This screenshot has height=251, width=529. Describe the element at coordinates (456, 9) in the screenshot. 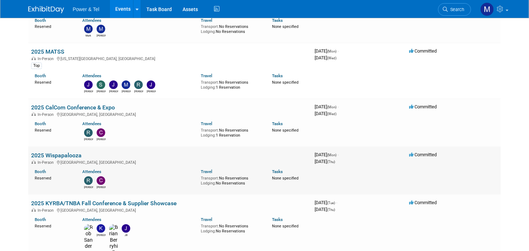

I see `span: Search` at that location.